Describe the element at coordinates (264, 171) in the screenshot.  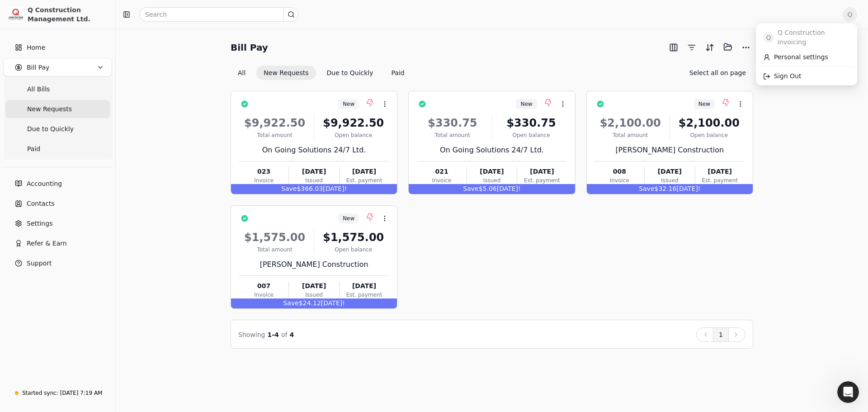
I see `div: 023` at that location.